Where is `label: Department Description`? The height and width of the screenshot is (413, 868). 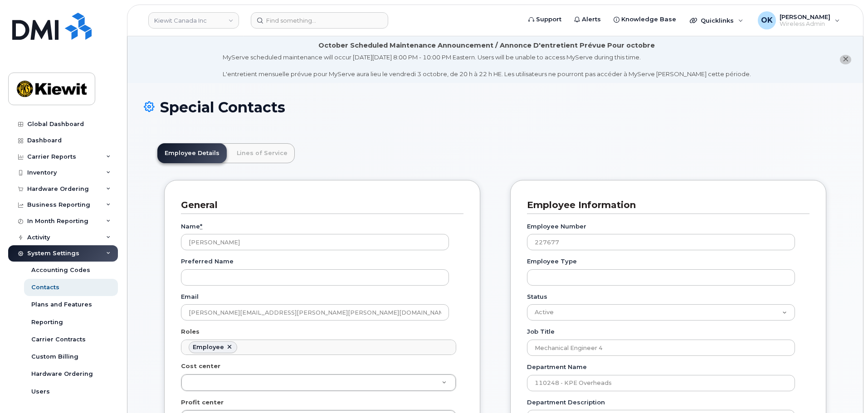 label: Department Description is located at coordinates (567, 402).